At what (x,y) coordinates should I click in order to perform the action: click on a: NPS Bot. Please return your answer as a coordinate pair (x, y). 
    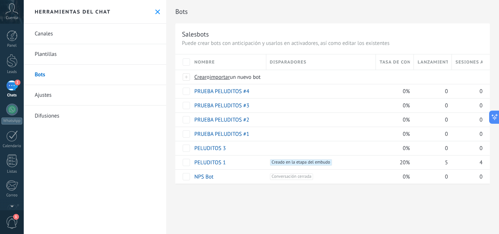
    Looking at the image, I should click on (204, 177).